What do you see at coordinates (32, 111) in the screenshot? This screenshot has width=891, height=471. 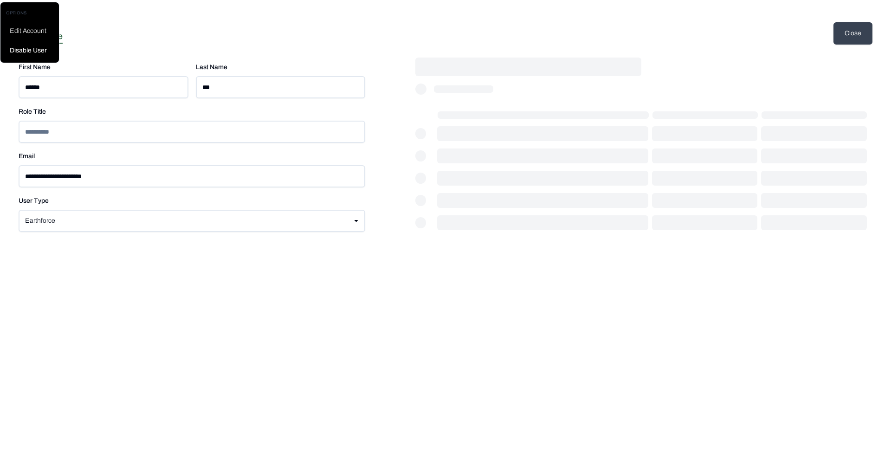 I see `label: Role Title` at bounding box center [32, 111].